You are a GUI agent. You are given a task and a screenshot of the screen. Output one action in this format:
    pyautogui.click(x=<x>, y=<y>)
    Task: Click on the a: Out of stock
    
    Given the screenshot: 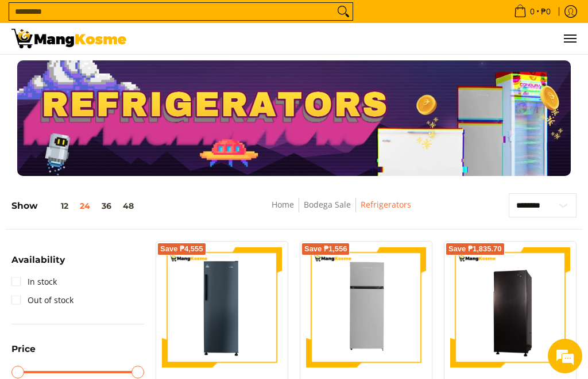 What is the action you would take?
    pyautogui.click(x=42, y=300)
    